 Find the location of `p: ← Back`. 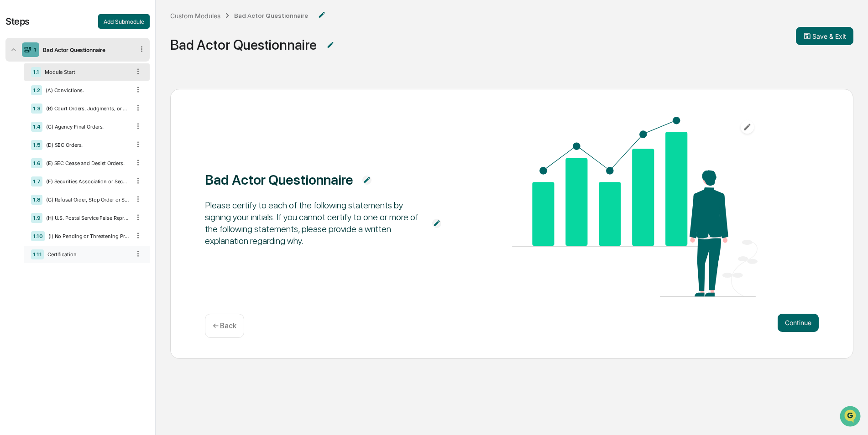

p: ← Back is located at coordinates (225, 326).